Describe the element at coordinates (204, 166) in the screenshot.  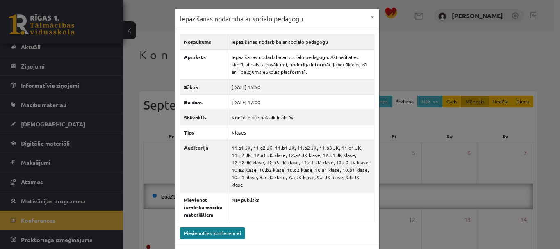
I see `th: Auditorija` at that location.